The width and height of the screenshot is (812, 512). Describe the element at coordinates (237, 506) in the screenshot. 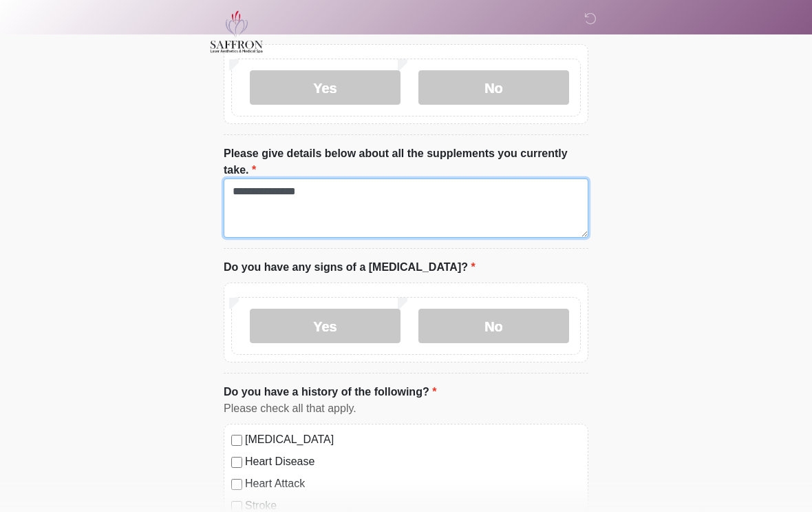

I see `input: Stroke` at that location.